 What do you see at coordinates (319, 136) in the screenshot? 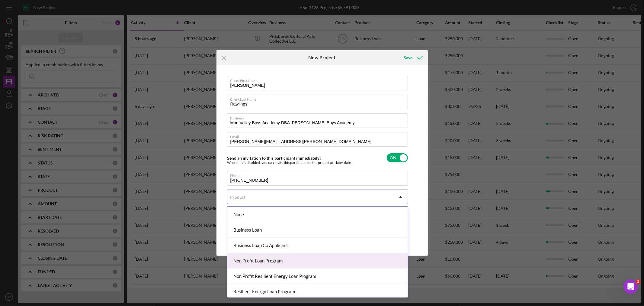
I see `label: Email` at bounding box center [319, 136].